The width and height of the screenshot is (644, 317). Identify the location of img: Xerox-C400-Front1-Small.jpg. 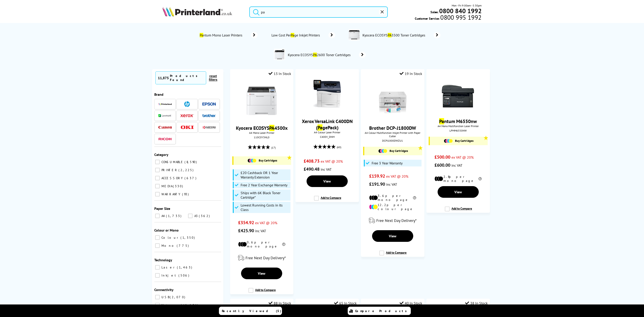
(327, 94).